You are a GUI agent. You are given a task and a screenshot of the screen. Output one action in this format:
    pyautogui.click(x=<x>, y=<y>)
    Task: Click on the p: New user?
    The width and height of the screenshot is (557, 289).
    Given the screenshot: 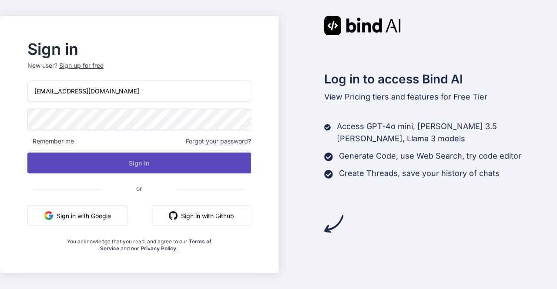 What is the action you would take?
    pyautogui.click(x=139, y=71)
    